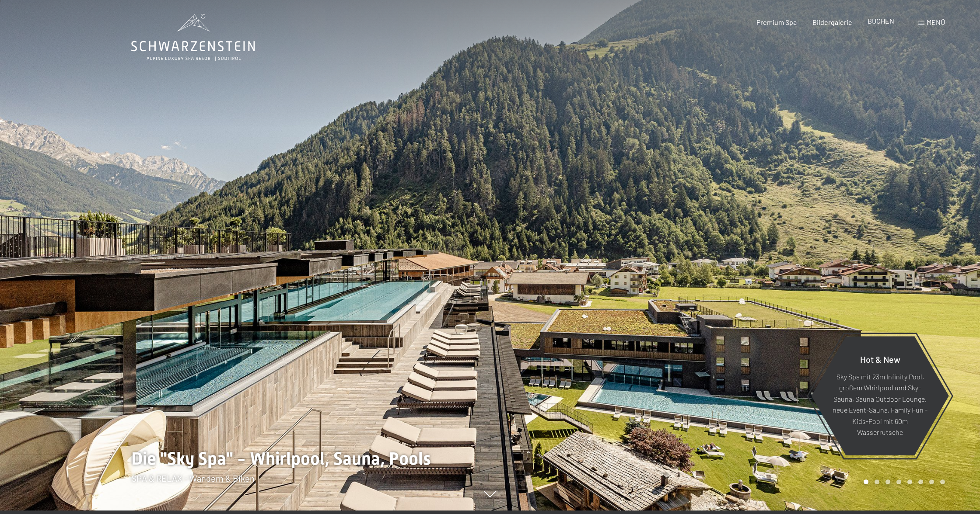 This screenshot has width=980, height=514. What do you see at coordinates (931, 482) in the screenshot?
I see `div: Carousel Page 7` at bounding box center [931, 482].